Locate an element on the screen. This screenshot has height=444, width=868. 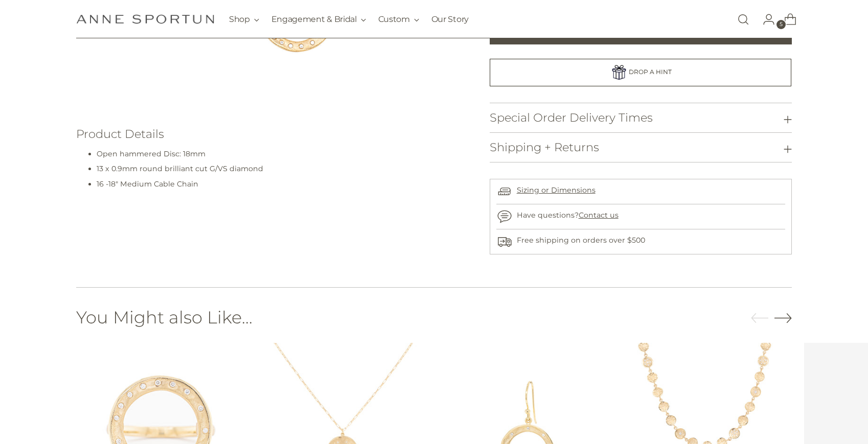
button: Shipping + Returns is located at coordinates (640, 147).